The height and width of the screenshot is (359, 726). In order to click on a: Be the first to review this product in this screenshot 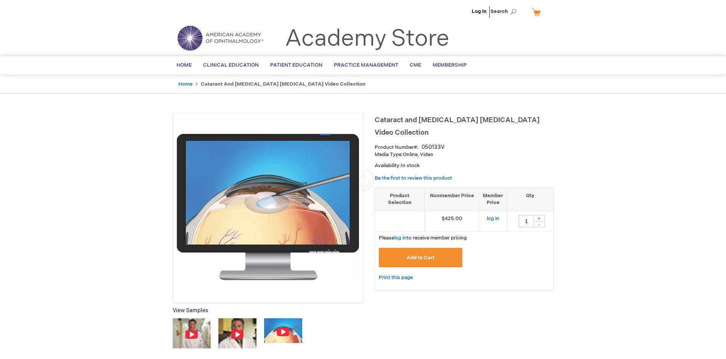, I will do `click(413, 178)`.